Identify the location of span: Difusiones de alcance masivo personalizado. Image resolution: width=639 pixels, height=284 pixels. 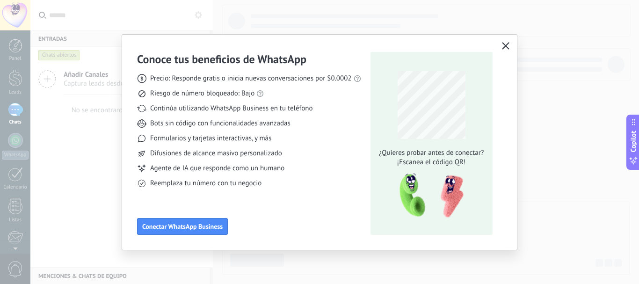
(216, 154).